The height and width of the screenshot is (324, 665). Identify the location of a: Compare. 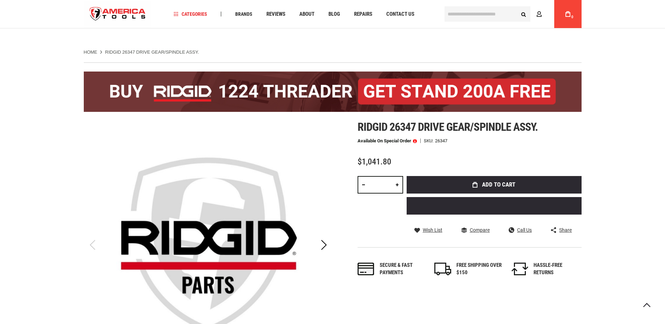
(476, 230).